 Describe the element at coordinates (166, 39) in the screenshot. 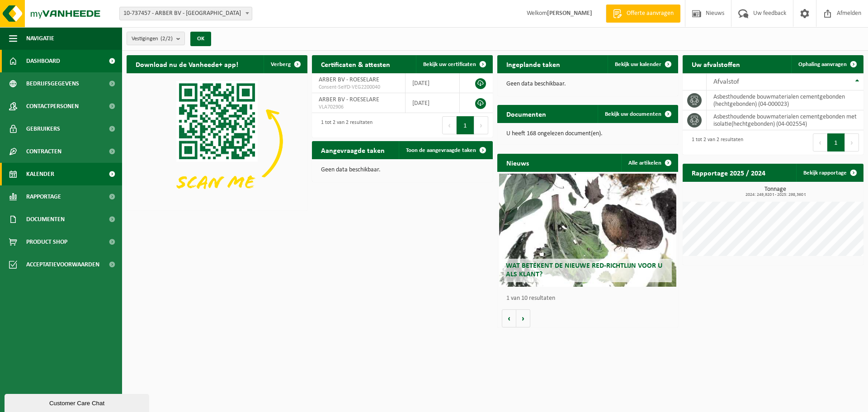

I see `count: (2/2)` at that location.